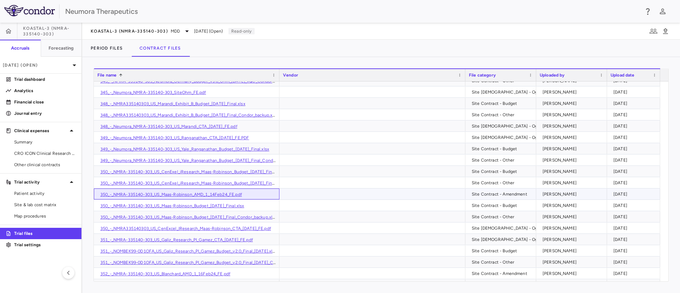 The height and width of the screenshot is (293, 680). What do you see at coordinates (45, 153) in the screenshot?
I see `span: CRO ICON Clinical Research Limited` at bounding box center [45, 153].